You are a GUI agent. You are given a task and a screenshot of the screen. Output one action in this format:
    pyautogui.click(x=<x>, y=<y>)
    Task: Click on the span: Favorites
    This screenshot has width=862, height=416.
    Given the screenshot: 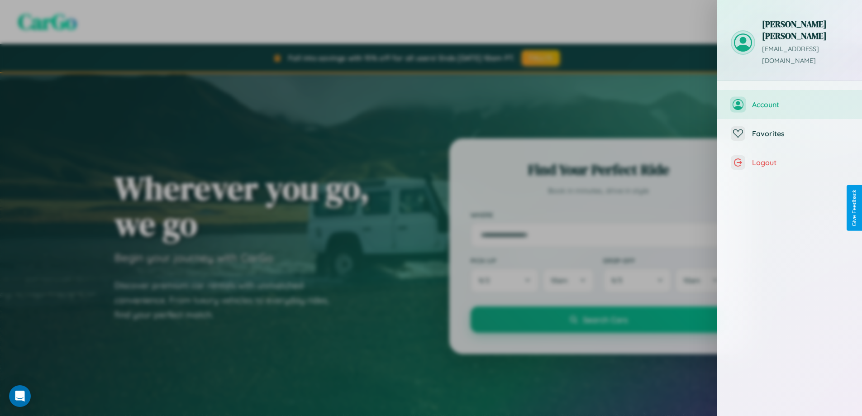 What is the action you would take?
    pyautogui.click(x=800, y=133)
    